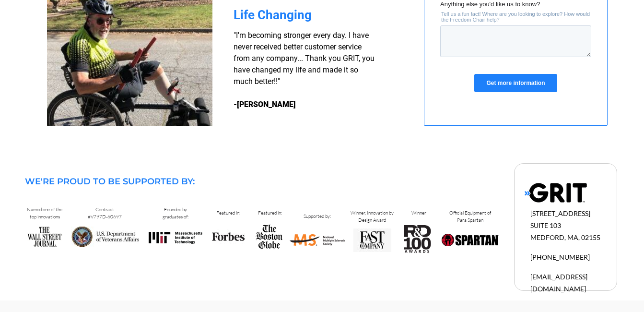  What do you see at coordinates (470, 216) in the screenshot?
I see `span: Official Equipment of Para Spartan` at bounding box center [470, 216].